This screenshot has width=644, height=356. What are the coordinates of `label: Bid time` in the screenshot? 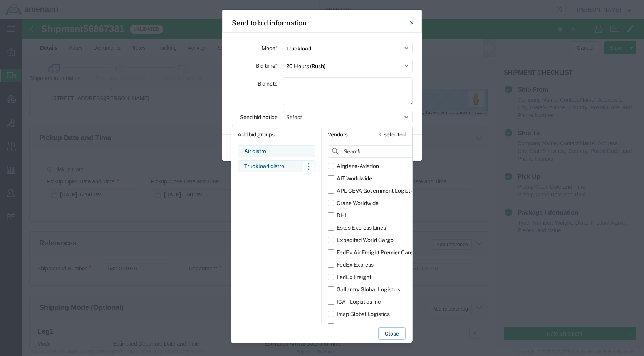 It's located at (266, 66).